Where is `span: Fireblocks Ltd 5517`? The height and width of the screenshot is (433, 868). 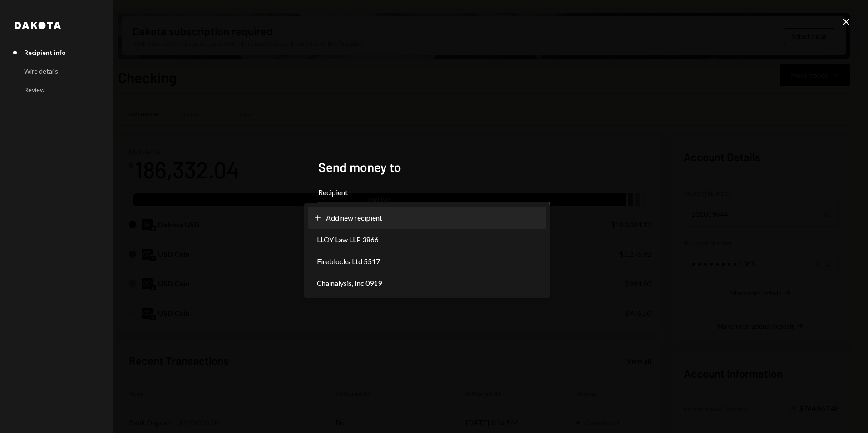
span: Fireblocks Ltd 5517 is located at coordinates (348, 262).